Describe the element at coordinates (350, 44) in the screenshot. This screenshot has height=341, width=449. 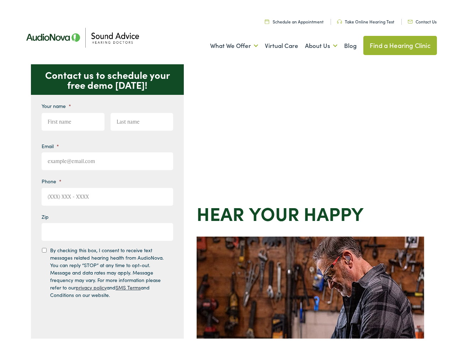
I see `a: Blog` at that location.